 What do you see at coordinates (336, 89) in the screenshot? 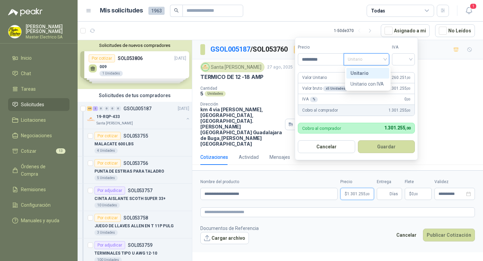
I see `div: x 5 Unidades` at bounding box center [336, 89].